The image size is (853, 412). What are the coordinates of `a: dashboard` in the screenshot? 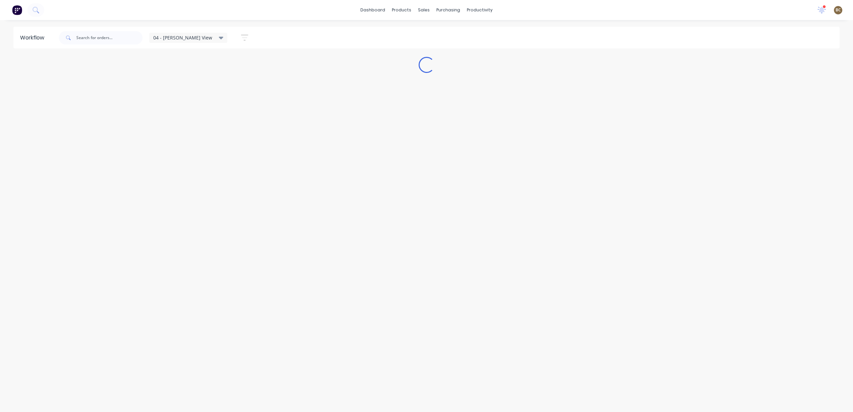 It's located at (373, 10).